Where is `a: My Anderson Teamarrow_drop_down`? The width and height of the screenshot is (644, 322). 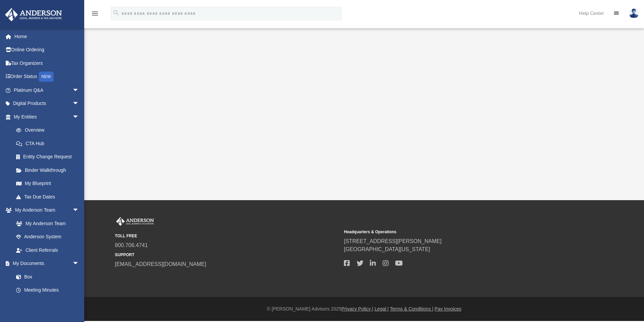 a: My Anderson Teamarrow_drop_down is located at coordinates (45, 210).